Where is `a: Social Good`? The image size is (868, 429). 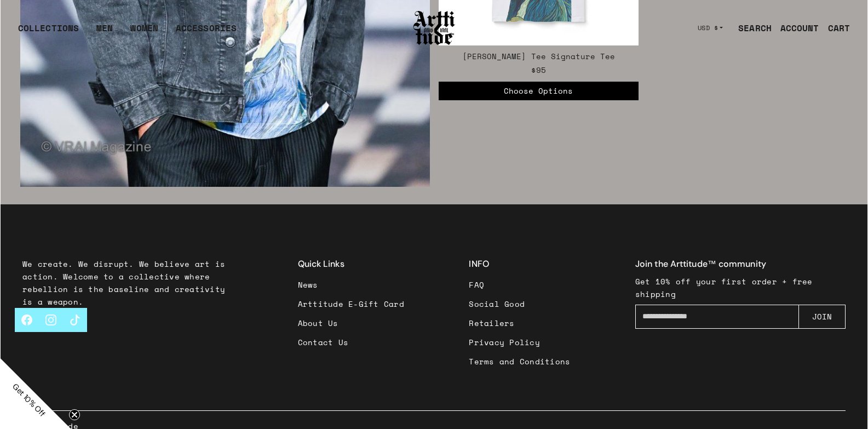 a: Social Good is located at coordinates (519, 304).